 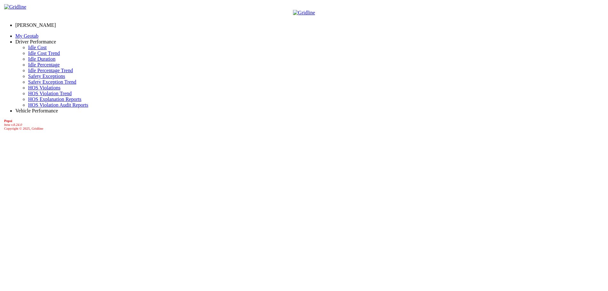 I want to click on a: My Geotab, so click(x=27, y=36).